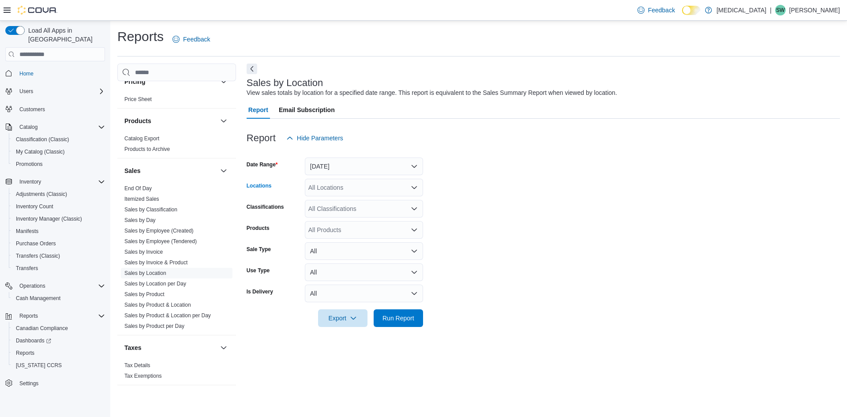 The height and width of the screenshot is (417, 847). What do you see at coordinates (158, 305) in the screenshot?
I see `a: Sales by Product & Location` at bounding box center [158, 305].